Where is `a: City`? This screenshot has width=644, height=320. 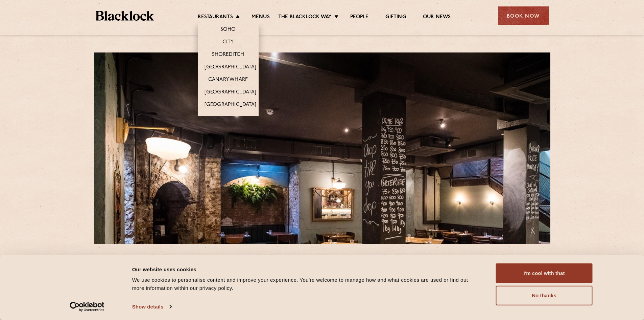 a: City is located at coordinates (228, 43).